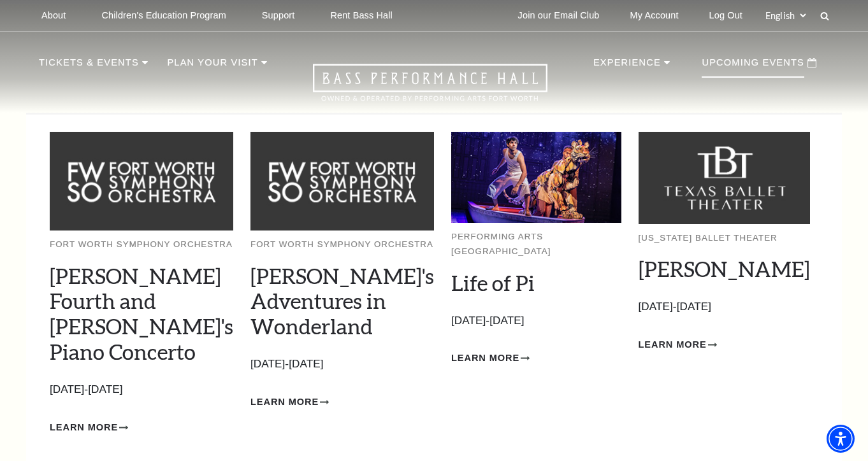  I want to click on p: Support, so click(278, 15).